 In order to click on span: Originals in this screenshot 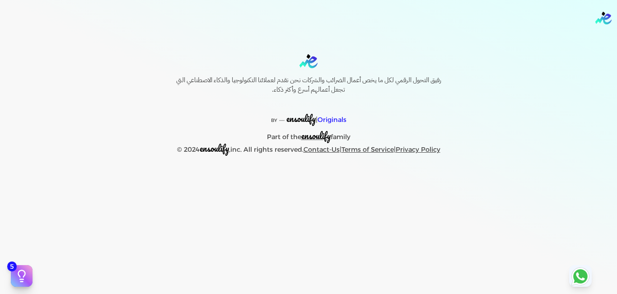, I will do `click(332, 120)`.